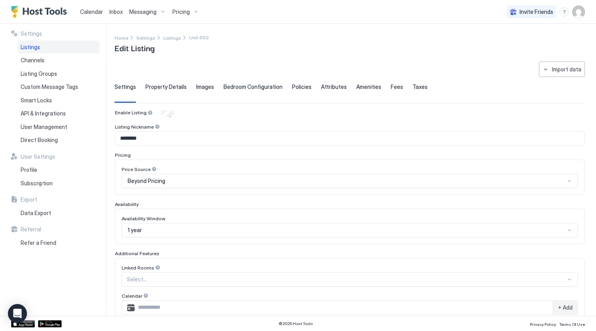 This screenshot has height=331, width=596. What do you see at coordinates (59, 113) in the screenshot?
I see `a: API & Integrations` at bounding box center [59, 113].